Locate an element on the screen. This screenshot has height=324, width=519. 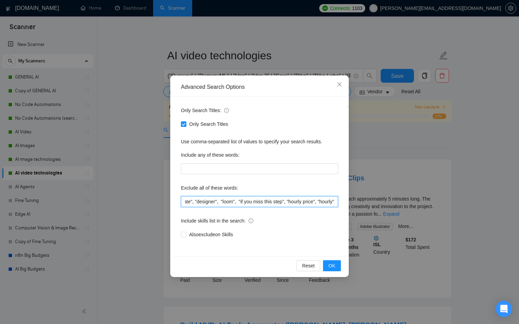
span: Only Search Titles is located at coordinates (209, 124).